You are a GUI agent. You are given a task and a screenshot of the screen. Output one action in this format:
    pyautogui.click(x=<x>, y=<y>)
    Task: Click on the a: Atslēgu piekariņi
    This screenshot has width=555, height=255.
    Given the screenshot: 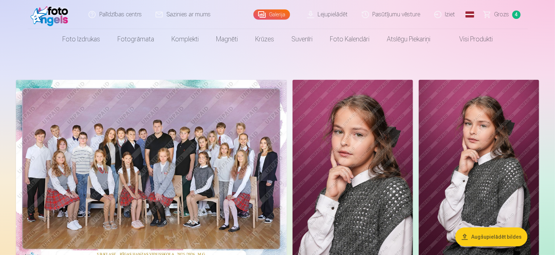 What is the action you would take?
    pyautogui.click(x=408, y=39)
    